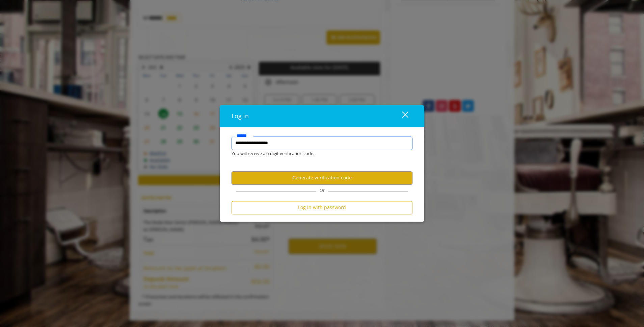 The image size is (644, 327). What do you see at coordinates (240, 116) in the screenshot?
I see `span: Log in` at bounding box center [240, 116].